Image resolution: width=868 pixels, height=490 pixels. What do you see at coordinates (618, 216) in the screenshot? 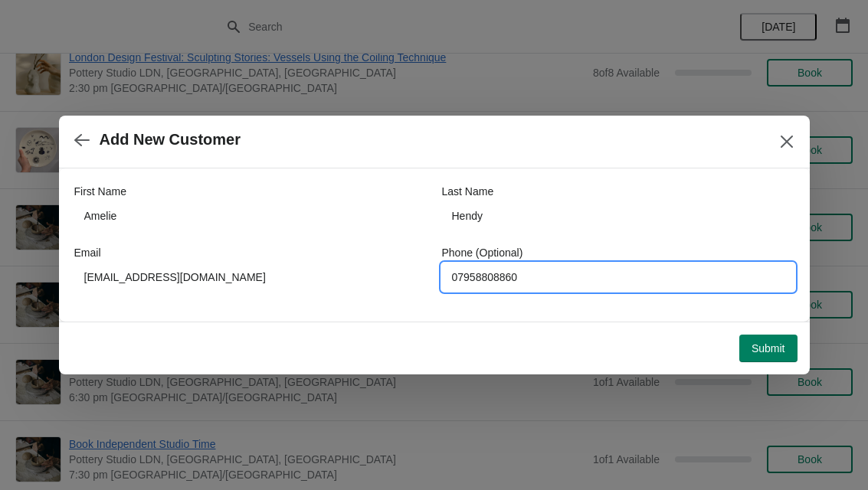
I see `input: Smith` at bounding box center [618, 216].